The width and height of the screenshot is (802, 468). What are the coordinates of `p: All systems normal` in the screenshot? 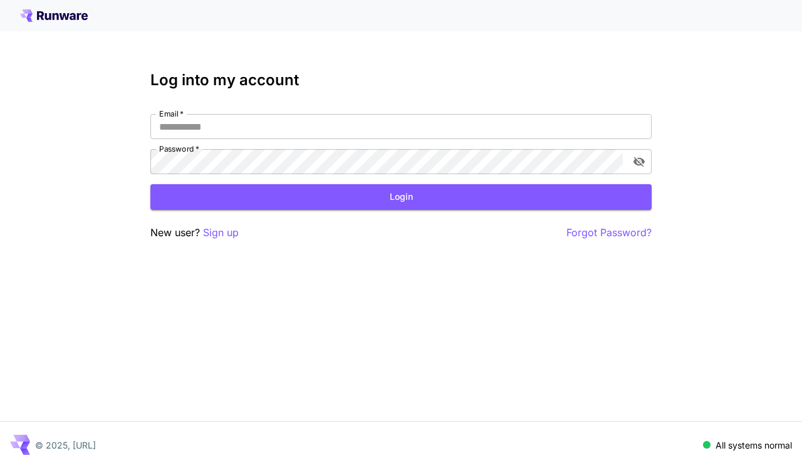 It's located at (754, 445).